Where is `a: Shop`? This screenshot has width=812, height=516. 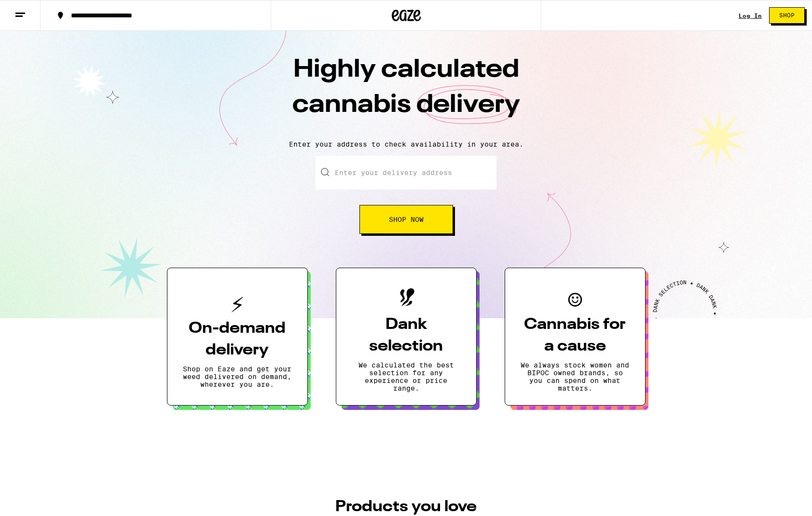 a: Shop is located at coordinates (787, 15).